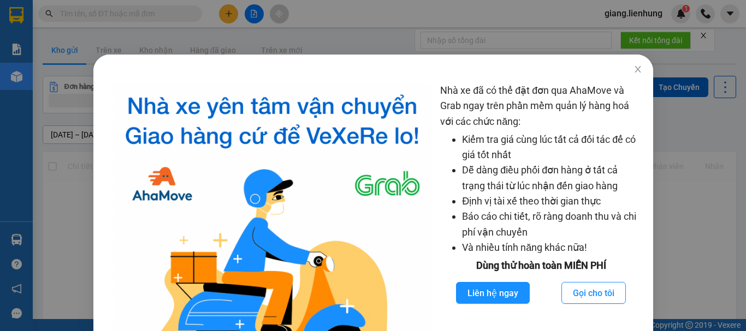 This screenshot has width=746, height=331. I want to click on span: Liên hệ ngay, so click(493, 293).